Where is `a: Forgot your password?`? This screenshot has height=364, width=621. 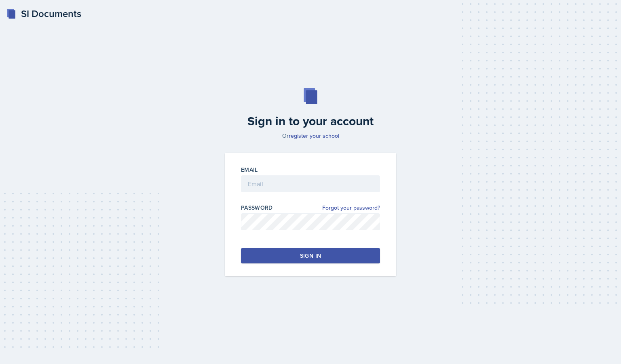 a: Forgot your password? is located at coordinates (351, 208).